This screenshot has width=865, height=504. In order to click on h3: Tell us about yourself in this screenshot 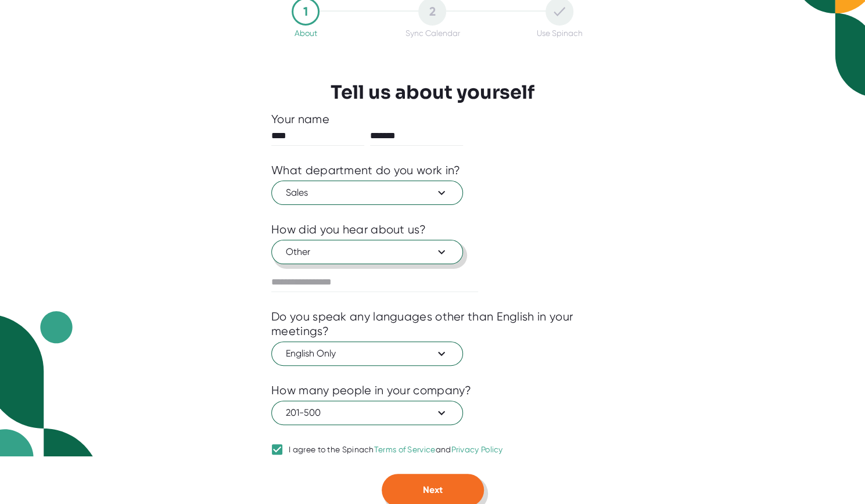, I will do `click(432, 92)`.